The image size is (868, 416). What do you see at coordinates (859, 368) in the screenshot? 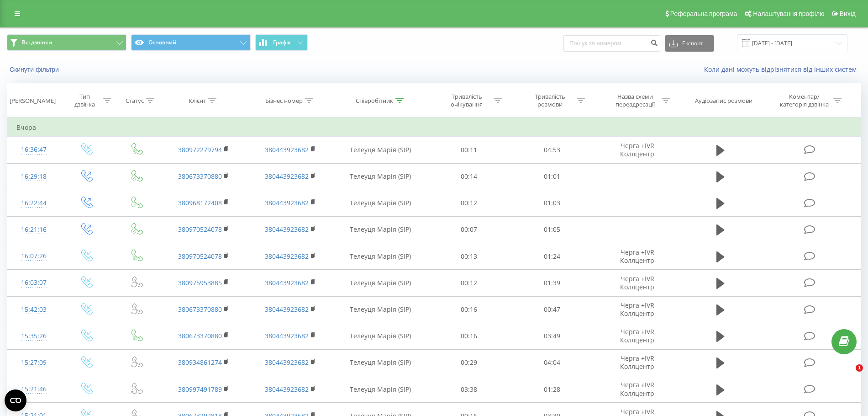
I see `span: 1` at bounding box center [859, 368].